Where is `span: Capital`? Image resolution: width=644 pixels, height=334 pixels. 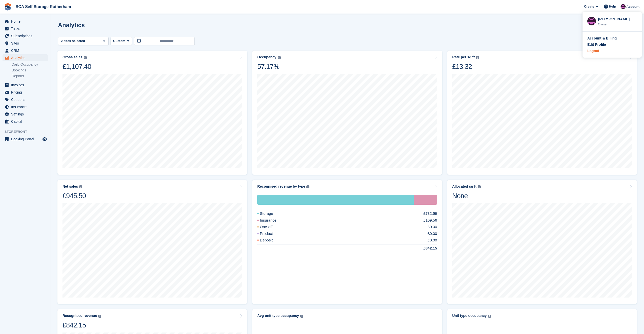 span: Capital is located at coordinates (26, 122).